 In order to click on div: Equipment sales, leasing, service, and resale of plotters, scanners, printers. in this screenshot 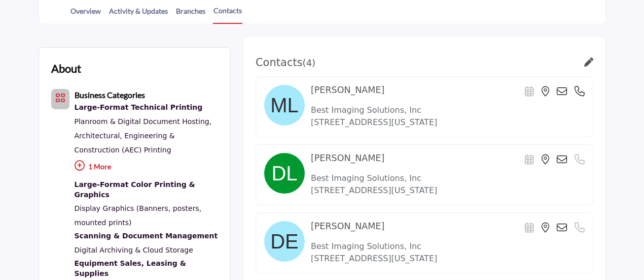, I will do `click(146, 268)`.